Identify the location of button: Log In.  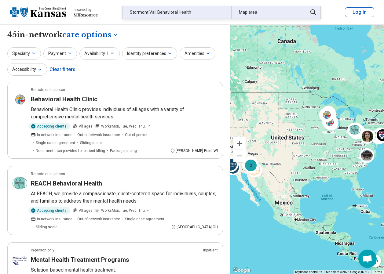
(359, 12).